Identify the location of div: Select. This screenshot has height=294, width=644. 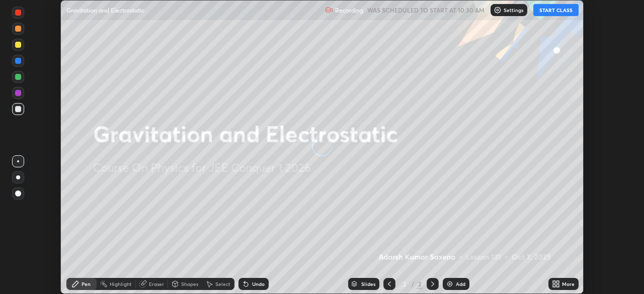
(223, 284).